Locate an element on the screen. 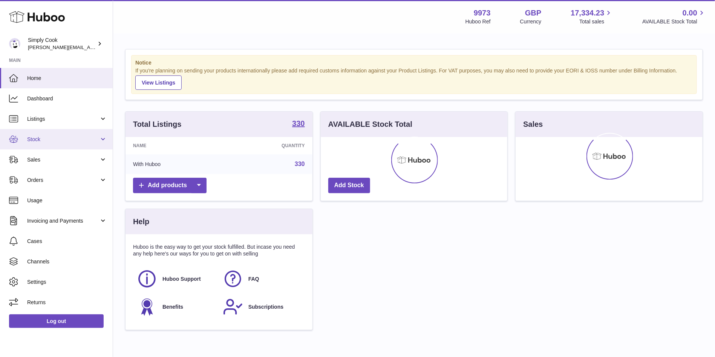 The image size is (715, 357). span: Stock is located at coordinates (63, 139).